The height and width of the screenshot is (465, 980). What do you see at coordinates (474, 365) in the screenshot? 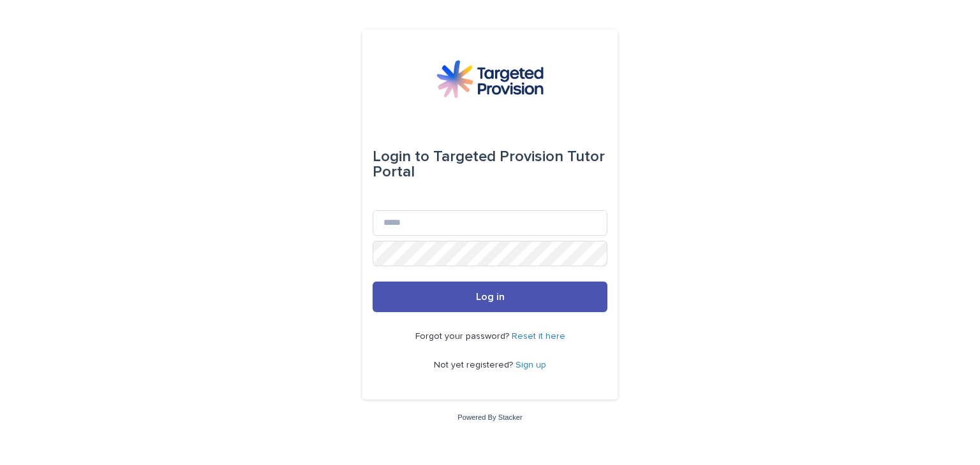
I see `span: Not yet registered?` at bounding box center [474, 365].